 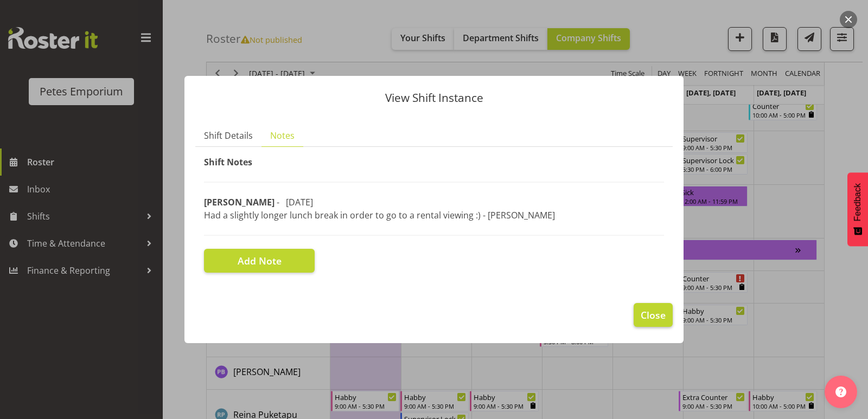 I want to click on button: Feedback - Show survey, so click(x=858, y=209).